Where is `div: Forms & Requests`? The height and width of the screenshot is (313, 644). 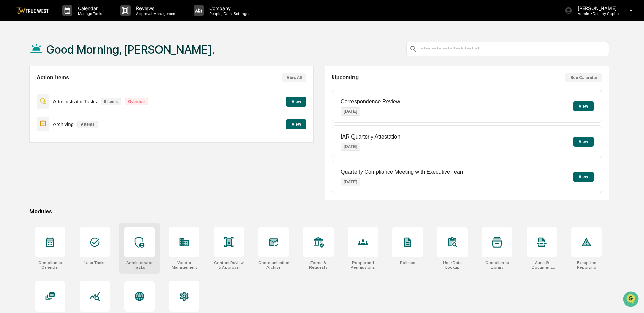
div: Forms & Requests is located at coordinates (318, 265).